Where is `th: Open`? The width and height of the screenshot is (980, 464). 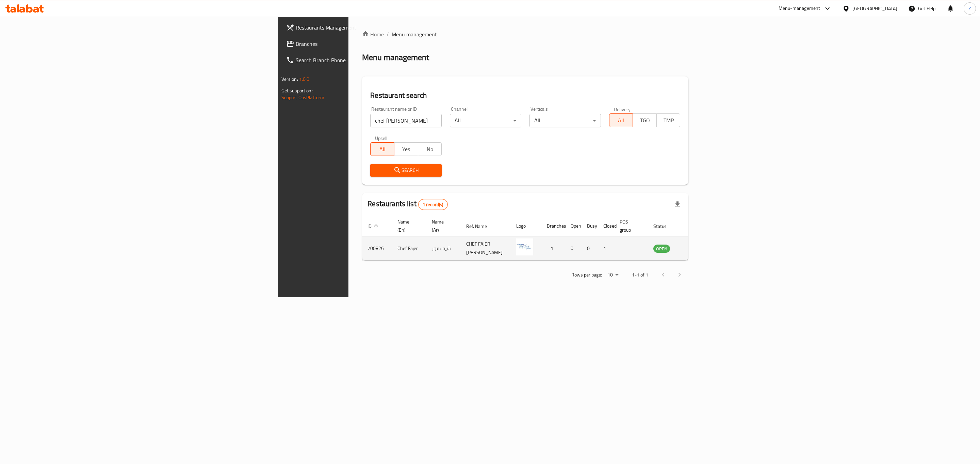 th: Open is located at coordinates (573, 226).